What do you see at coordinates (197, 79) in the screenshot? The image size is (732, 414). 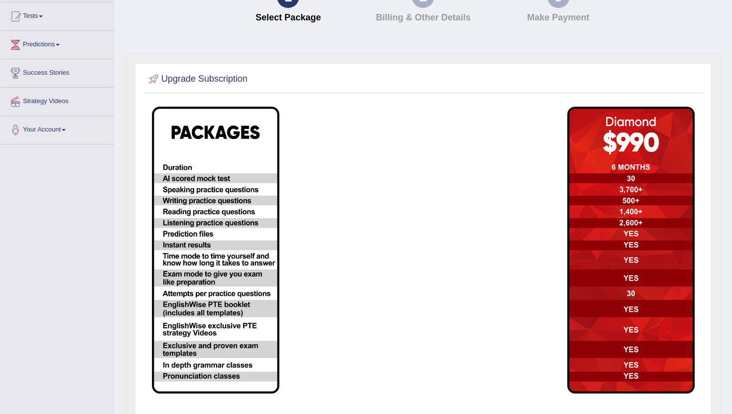 I see `h2: Upgrade Subscription` at bounding box center [197, 79].